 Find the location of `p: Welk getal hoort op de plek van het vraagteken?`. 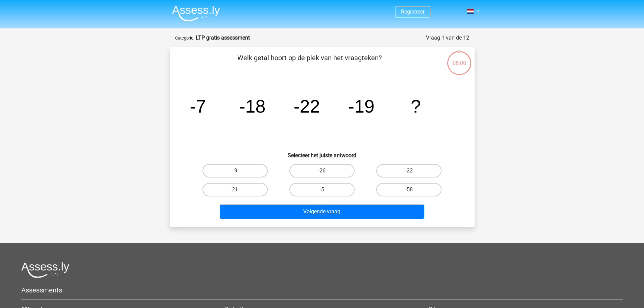

p: Welk getal hoort op de plek van het vraagteken? is located at coordinates (309, 63).